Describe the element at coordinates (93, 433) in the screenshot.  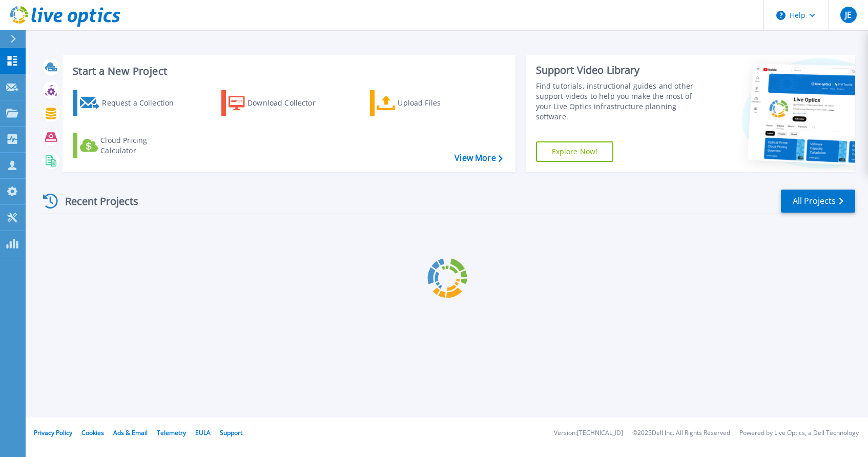
I see `a: Cookies` at that location.